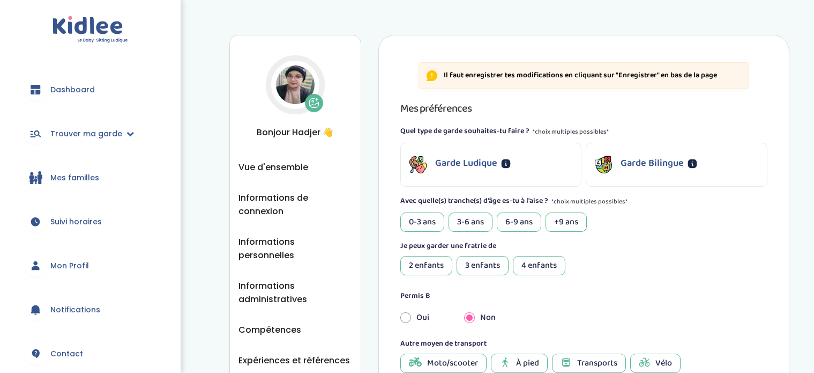 This screenshot has height=373, width=814. Describe the element at coordinates (294, 360) in the screenshot. I see `span: Expériences et références` at that location.